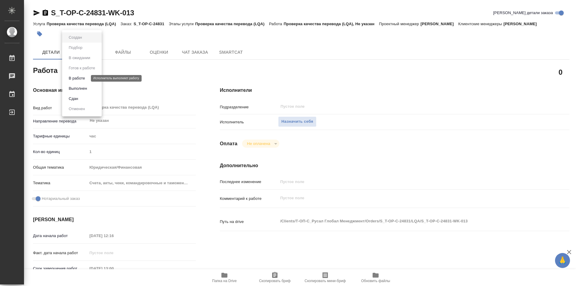  What do you see at coordinates (80, 58) in the screenshot?
I see `button: В ожидании` at bounding box center [80, 58].